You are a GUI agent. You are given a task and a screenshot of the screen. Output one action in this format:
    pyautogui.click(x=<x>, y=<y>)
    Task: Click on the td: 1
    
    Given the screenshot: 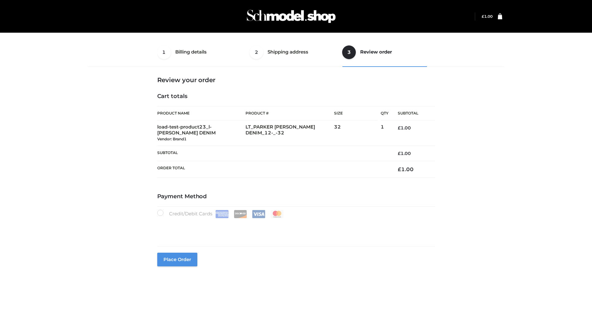 What is the action you would take?
    pyautogui.click(x=384, y=133)
    